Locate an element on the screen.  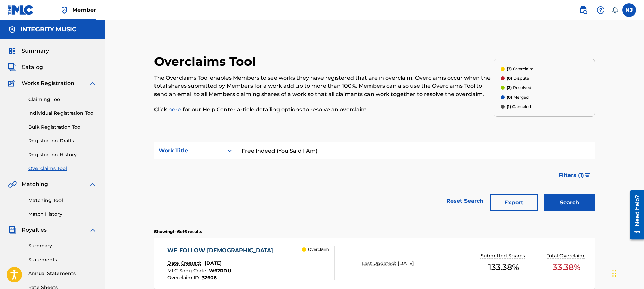
div: Work Title is located at coordinates (189, 150).